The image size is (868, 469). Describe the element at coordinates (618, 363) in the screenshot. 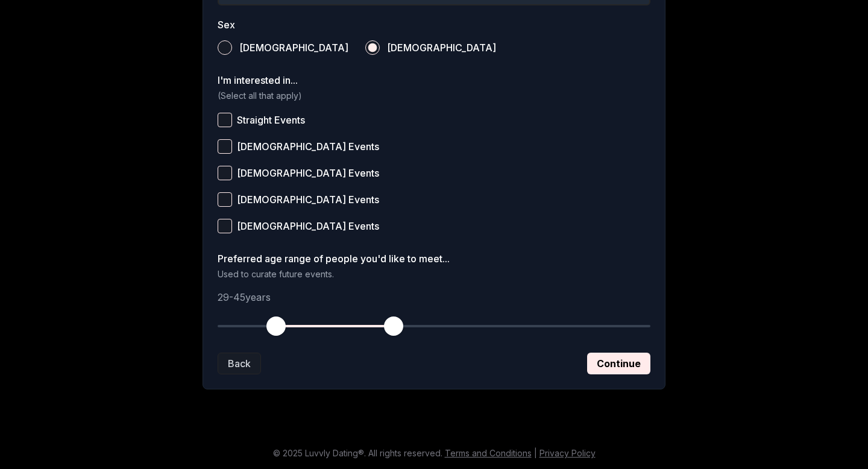

I see `button: Continue` at that location.